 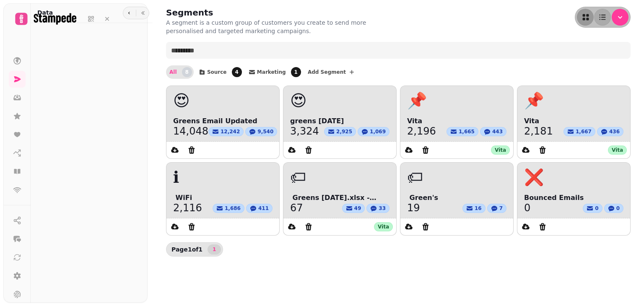 What do you see at coordinates (217, 72) in the screenshot?
I see `span: Source` at bounding box center [217, 72].